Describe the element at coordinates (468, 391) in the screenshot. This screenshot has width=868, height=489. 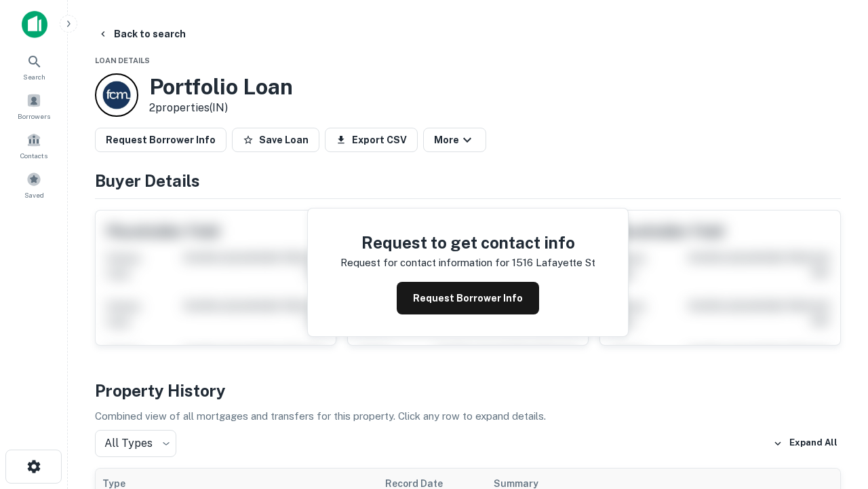
I see `h4: Property History` at that location.